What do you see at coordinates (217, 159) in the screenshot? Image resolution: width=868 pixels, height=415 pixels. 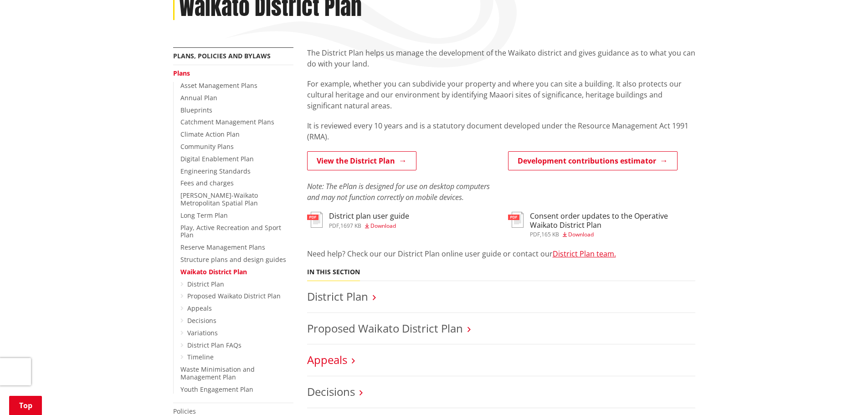 I see `a: Digital Enablement Plan` at bounding box center [217, 159].